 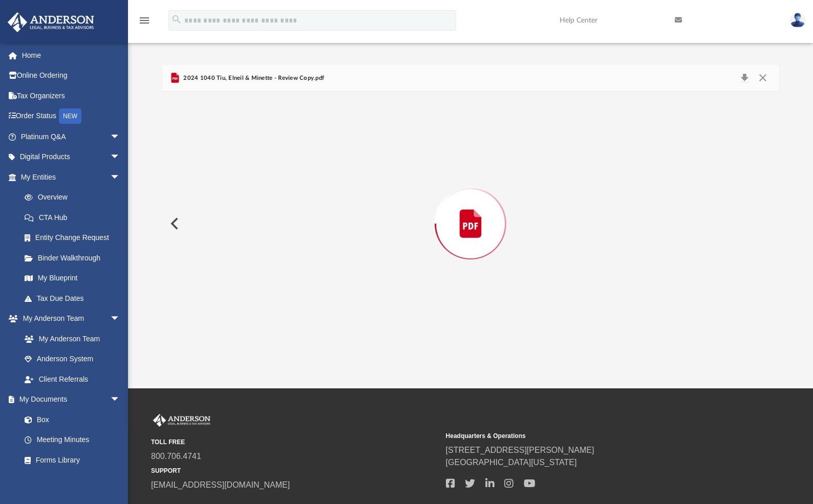 I want to click on a: Binder Walkthrough, so click(x=74, y=258).